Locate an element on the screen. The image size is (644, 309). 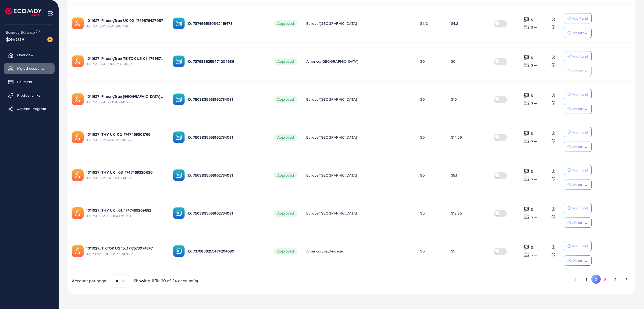
span: Affiliate Program is located at coordinates (31, 109).